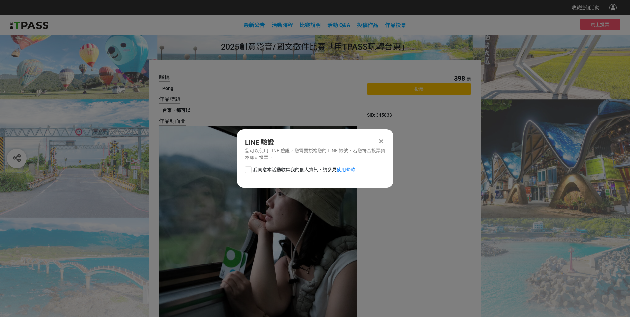  Describe the element at coordinates (346, 170) in the screenshot. I see `a: 使用條款` at that location.